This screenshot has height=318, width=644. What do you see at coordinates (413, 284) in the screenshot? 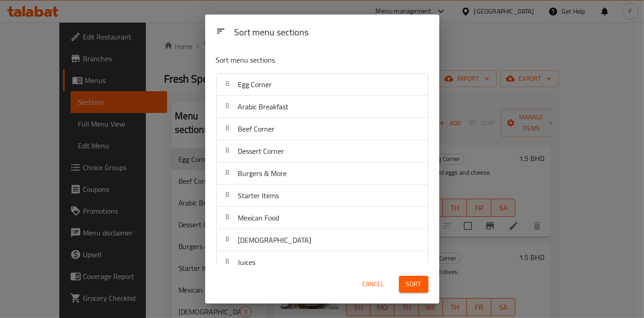
I see `span: Sort` at bounding box center [413, 284].